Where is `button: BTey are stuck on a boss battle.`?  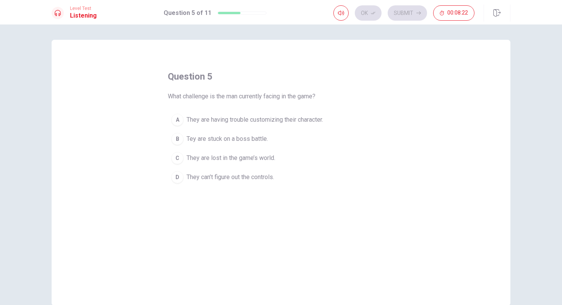
button: BTey are stuck on a boss battle. is located at coordinates (281, 139).